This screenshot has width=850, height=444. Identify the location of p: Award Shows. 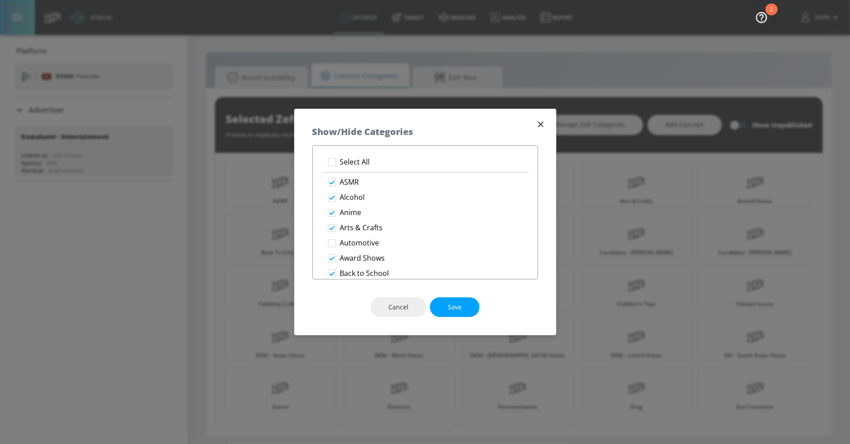
(362, 258).